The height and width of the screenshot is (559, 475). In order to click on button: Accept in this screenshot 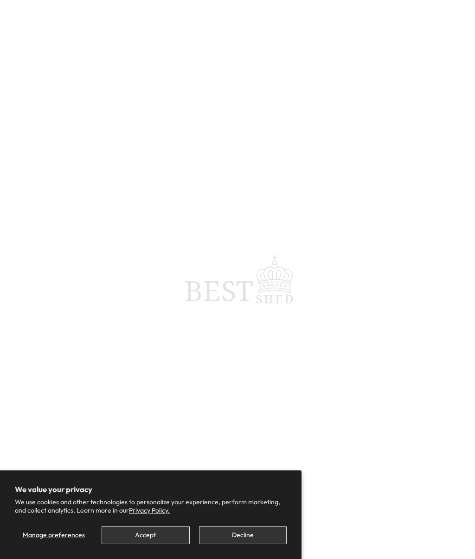, I will do `click(145, 535)`.